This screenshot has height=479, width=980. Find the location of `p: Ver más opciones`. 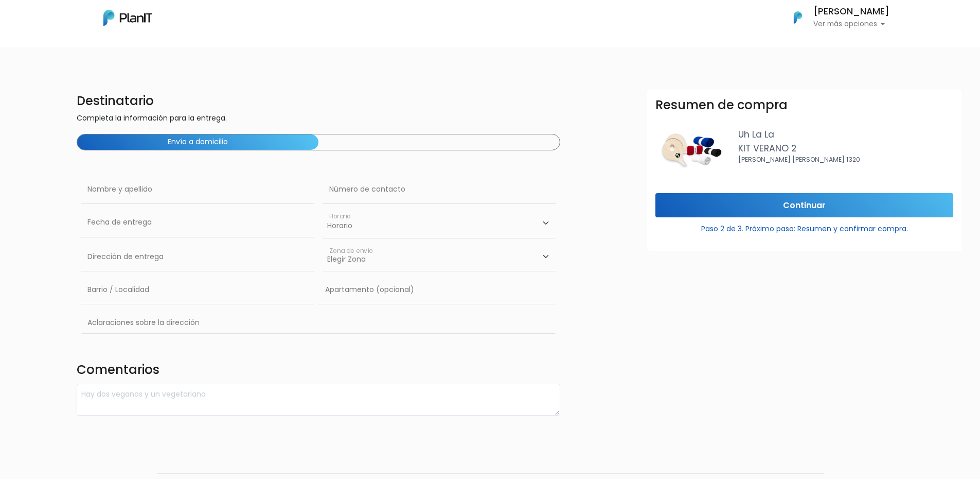

p: Ver más opciones is located at coordinates (851, 24).